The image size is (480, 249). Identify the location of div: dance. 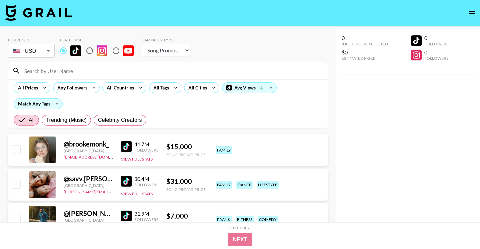
(245, 184).